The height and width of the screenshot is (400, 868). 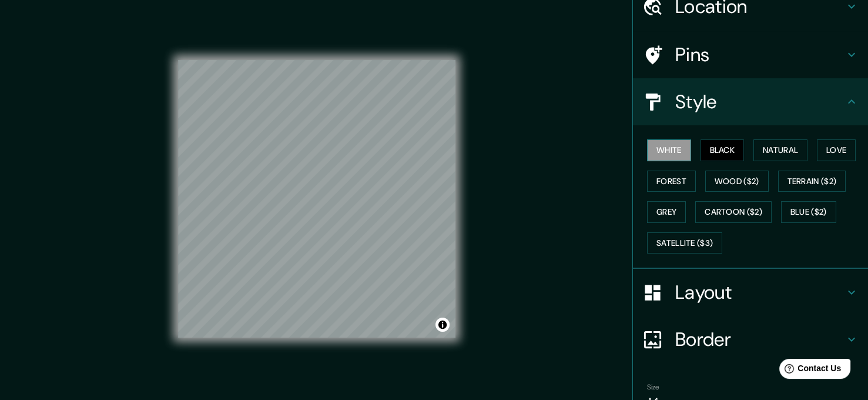 I want to click on button: White, so click(x=669, y=150).